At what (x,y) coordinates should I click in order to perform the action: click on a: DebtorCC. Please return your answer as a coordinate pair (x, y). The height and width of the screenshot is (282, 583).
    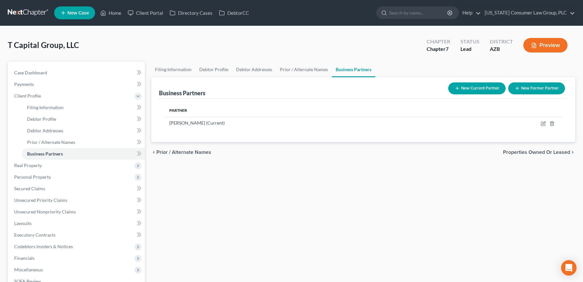
    Looking at the image, I should click on (234, 13).